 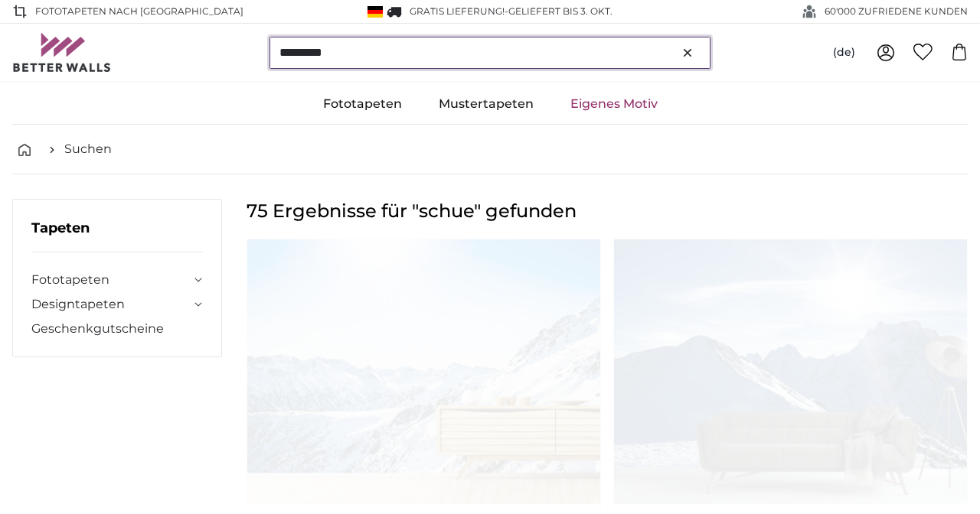 I want to click on a: Deutschland, so click(x=375, y=12).